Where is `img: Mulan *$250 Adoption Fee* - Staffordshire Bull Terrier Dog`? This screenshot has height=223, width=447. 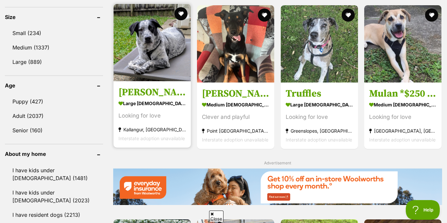 img: Mulan *$250 Adoption Fee* - Staffordshire Bull Terrier Dog is located at coordinates (402, 44).